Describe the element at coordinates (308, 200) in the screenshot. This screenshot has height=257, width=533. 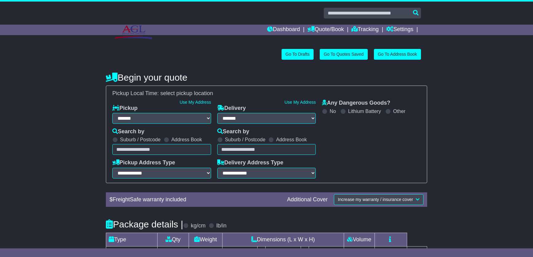
I see `div: Additional Cover` at that location.